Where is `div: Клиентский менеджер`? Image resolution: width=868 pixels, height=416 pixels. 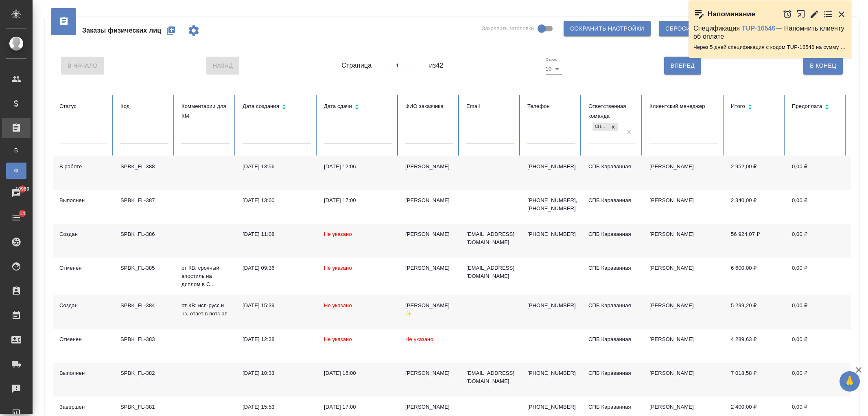
div: Клиентский менеджер is located at coordinates (684, 106).